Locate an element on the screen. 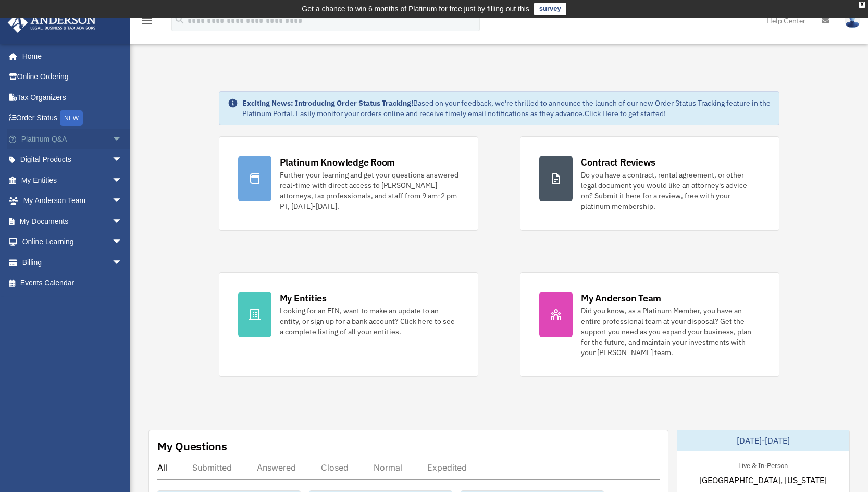 Image resolution: width=868 pixels, height=492 pixels. a: Platinum Q&Aarrow_drop_down is located at coordinates (72, 139).